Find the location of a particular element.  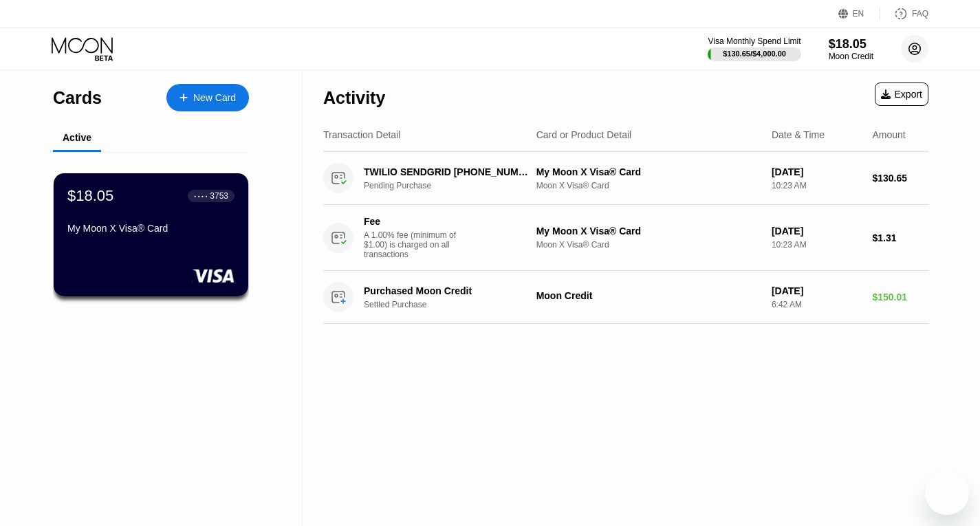

div: $150.01 is located at coordinates (901, 297).